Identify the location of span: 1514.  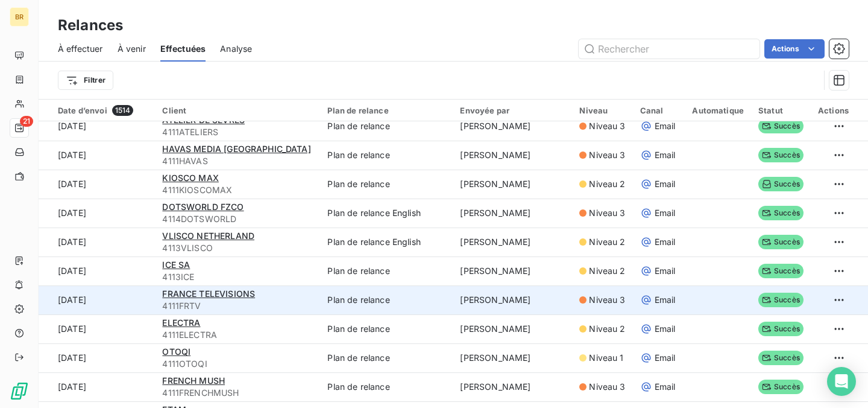
(123, 110).